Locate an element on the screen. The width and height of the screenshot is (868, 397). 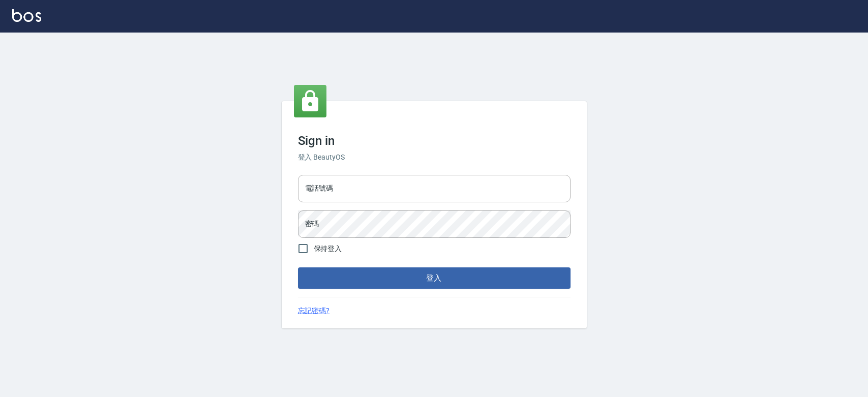
a: 忘記密碼? is located at coordinates (314, 310).